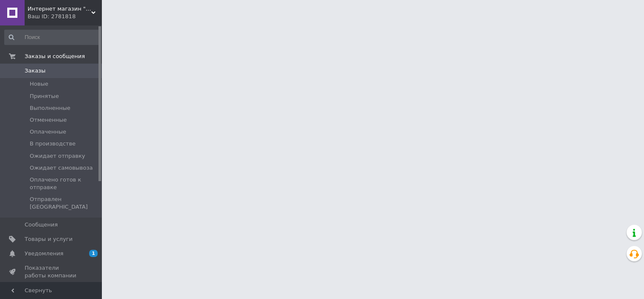 The width and height of the screenshot is (644, 299). Describe the element at coordinates (57, 156) in the screenshot. I see `span: Ожидает отправку` at that location.